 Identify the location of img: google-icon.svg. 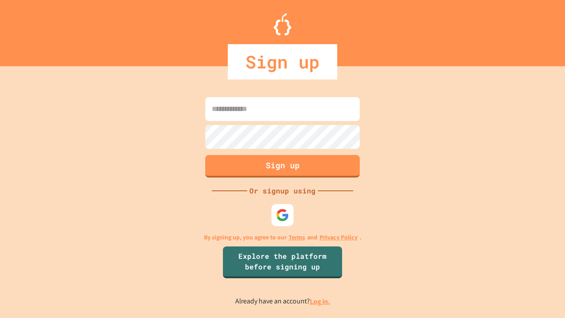
(283, 215).